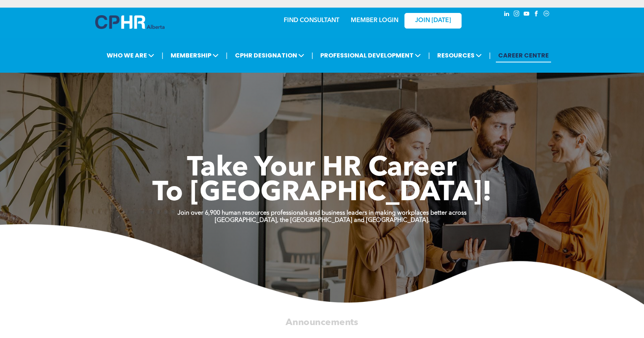 The image size is (644, 338). I want to click on a: Social network, so click(547, 14).